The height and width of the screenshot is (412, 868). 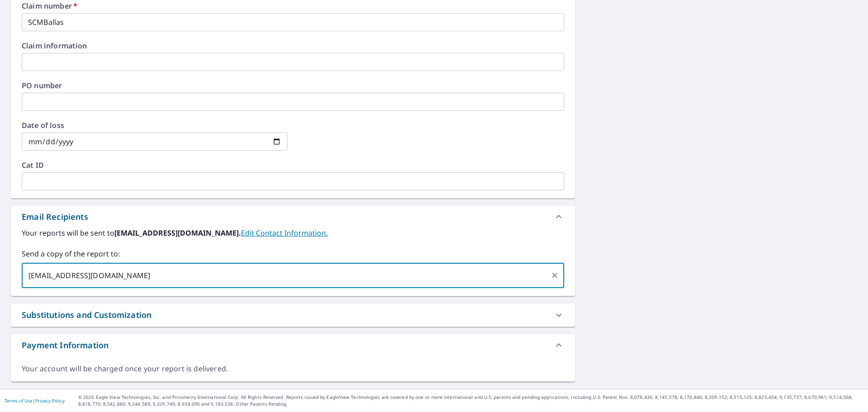 I want to click on button: Clear, so click(x=555, y=276).